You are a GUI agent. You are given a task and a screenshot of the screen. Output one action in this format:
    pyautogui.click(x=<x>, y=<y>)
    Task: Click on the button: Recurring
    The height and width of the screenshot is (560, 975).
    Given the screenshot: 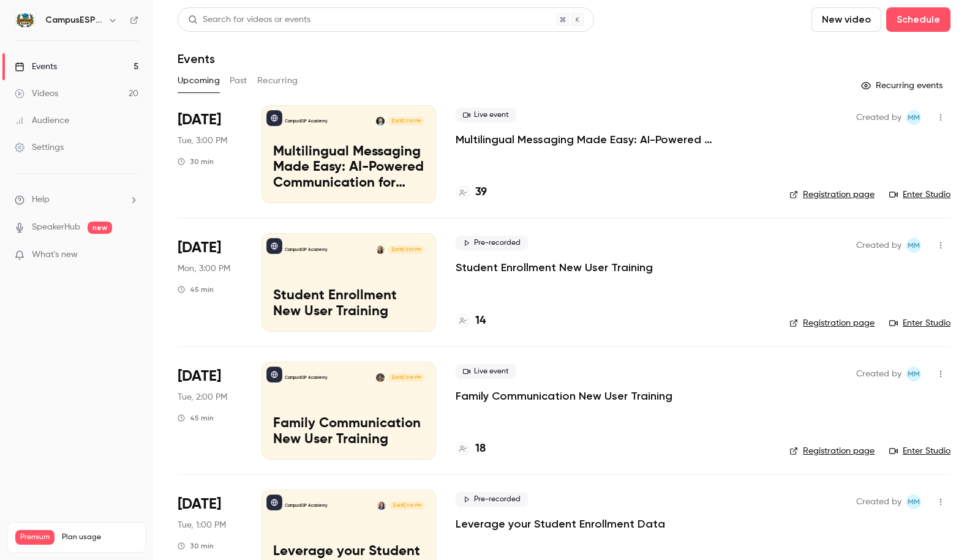 What is the action you would take?
    pyautogui.click(x=277, y=80)
    